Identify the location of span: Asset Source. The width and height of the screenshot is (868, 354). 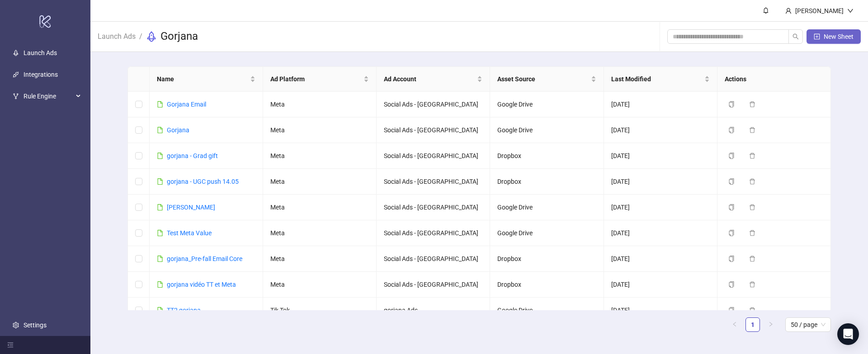
(543, 79).